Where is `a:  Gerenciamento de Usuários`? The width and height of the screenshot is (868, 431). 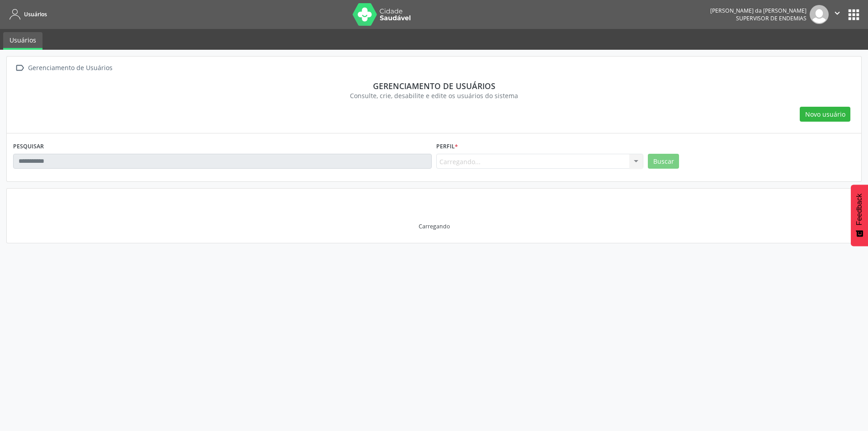 a:  Gerenciamento de Usuários is located at coordinates (63, 68).